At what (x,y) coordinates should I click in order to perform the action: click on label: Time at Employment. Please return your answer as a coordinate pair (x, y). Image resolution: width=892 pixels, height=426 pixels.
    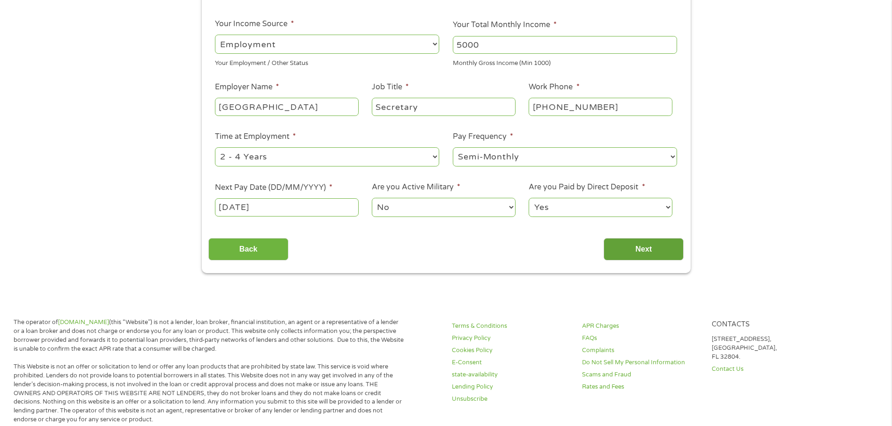
    Looking at the image, I should click on (255, 137).